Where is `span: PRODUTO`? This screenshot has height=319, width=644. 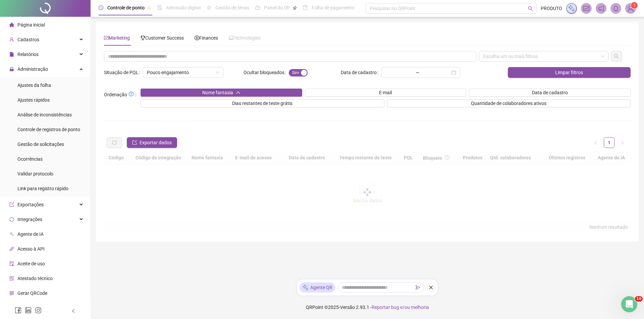
span: PRODUTO is located at coordinates (551, 8).